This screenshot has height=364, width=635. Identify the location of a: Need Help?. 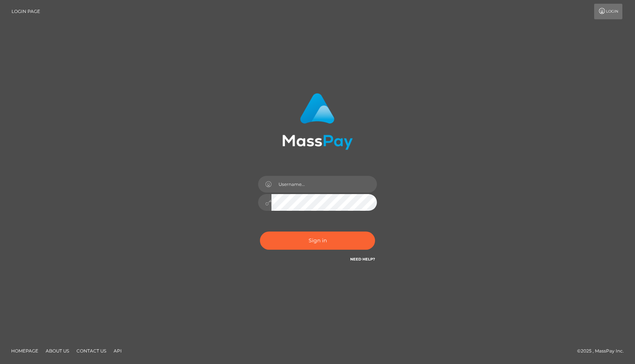
(362, 259).